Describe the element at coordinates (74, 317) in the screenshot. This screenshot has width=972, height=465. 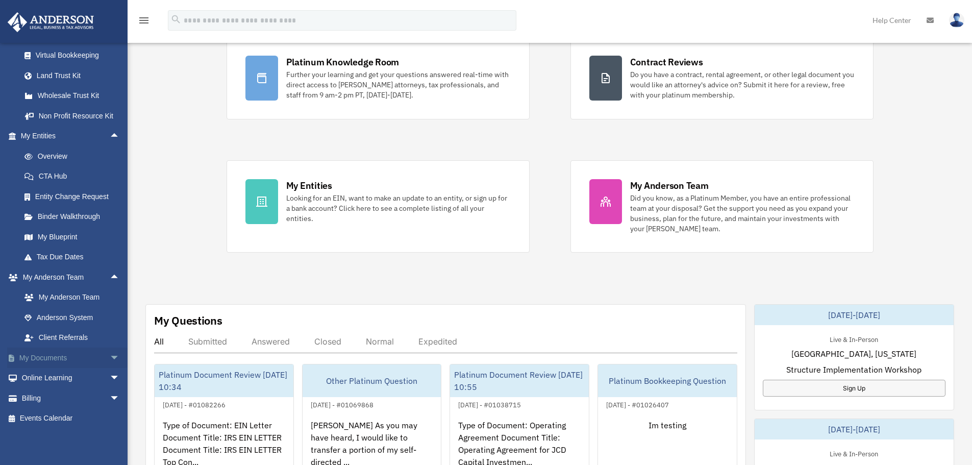
I see `a: Anderson System` at that location.